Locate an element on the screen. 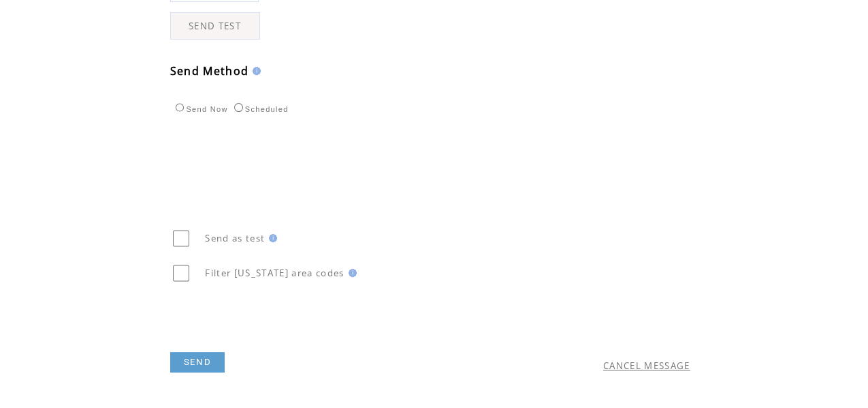  span: Send Method is located at coordinates (210, 71).